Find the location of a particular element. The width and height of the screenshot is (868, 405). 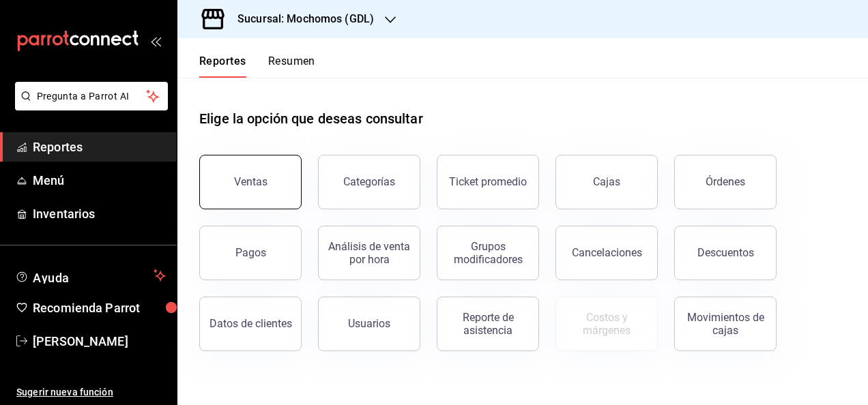

div: Reporte de asistencia is located at coordinates (487, 324).